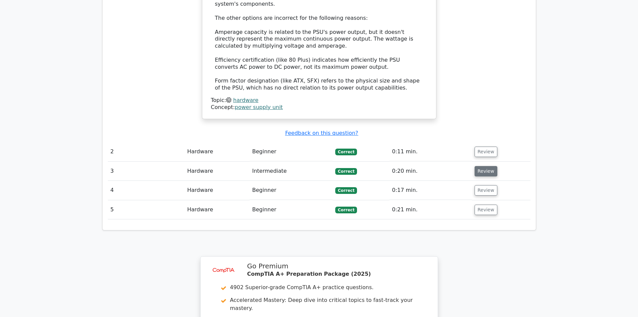 The image size is (638, 317). I want to click on a: Feedback on this question?, so click(322, 133).